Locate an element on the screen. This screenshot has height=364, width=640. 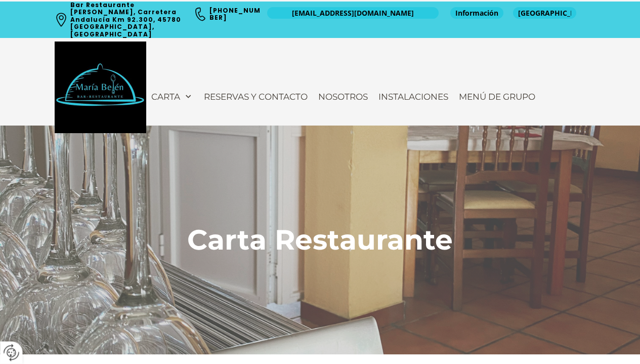
a: Menú de Grupo is located at coordinates (497, 97).